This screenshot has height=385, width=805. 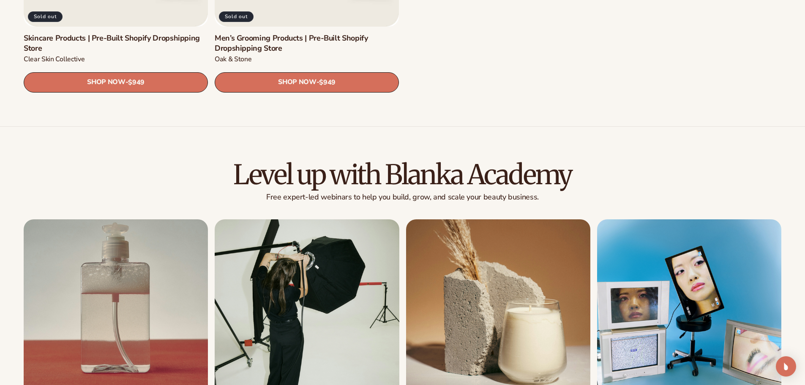 I want to click on a: Men’s Grooming Products | Pre-Built Shopify Dropshipping Store, so click(x=307, y=44).